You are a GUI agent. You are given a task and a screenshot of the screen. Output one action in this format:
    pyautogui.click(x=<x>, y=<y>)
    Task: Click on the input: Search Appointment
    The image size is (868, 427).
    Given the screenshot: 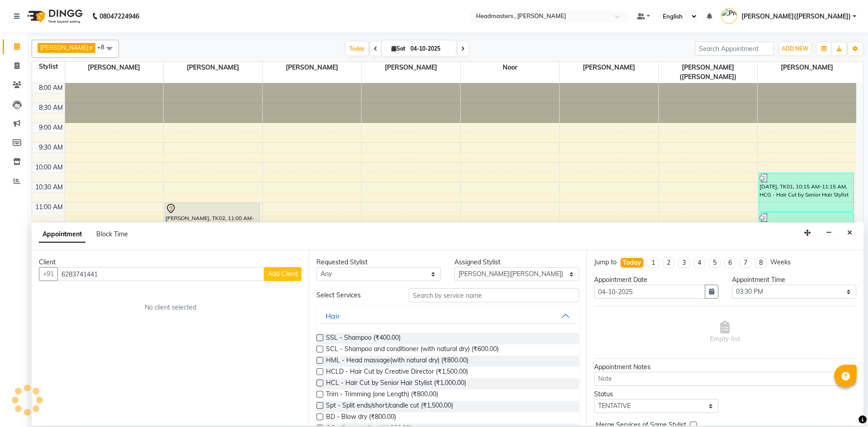 What is the action you would take?
    pyautogui.click(x=734, y=49)
    